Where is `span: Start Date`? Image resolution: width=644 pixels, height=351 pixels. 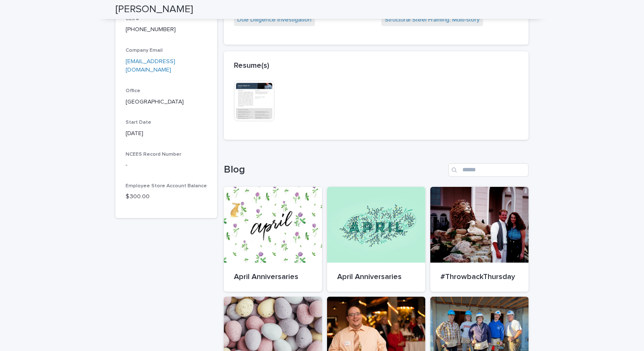 span: Start Date is located at coordinates (139, 122).